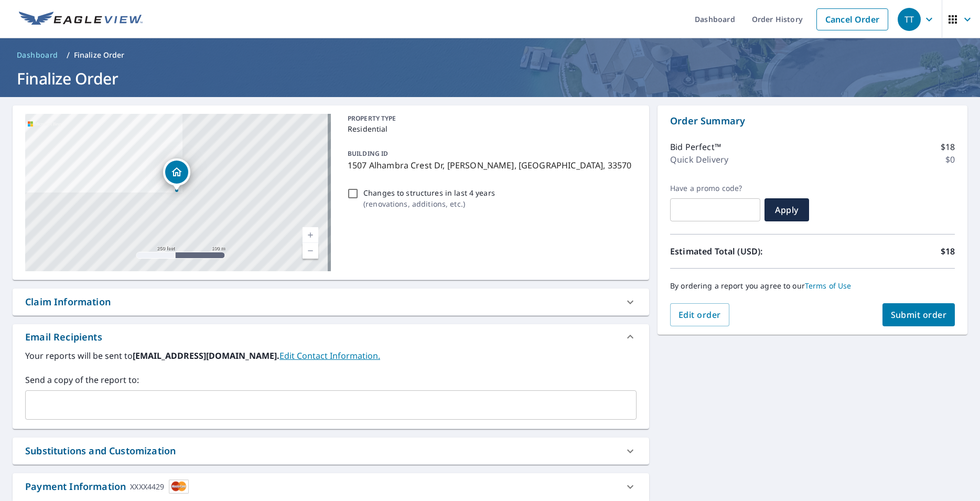  I want to click on button: Apply, so click(787, 210).